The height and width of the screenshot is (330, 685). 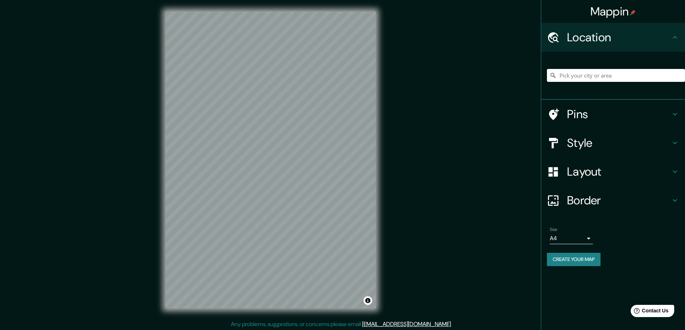 I want to click on h4: Layout, so click(x=618, y=172).